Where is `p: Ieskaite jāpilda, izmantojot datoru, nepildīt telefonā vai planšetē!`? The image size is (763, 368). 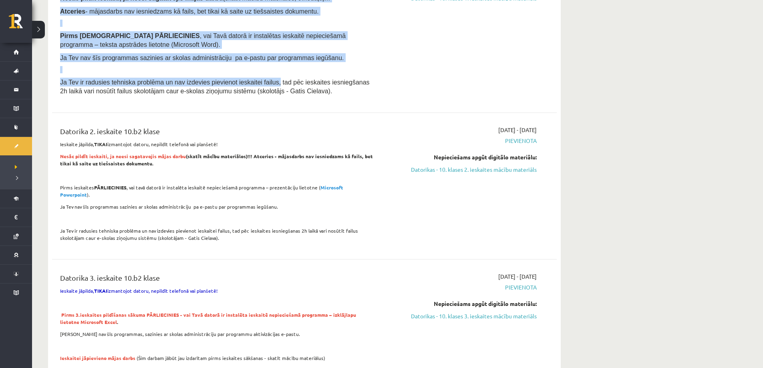 p: Ieskaite jāpilda, izmantojot datoru, nepildīt telefonā vai planšetē! is located at coordinates (217, 144).